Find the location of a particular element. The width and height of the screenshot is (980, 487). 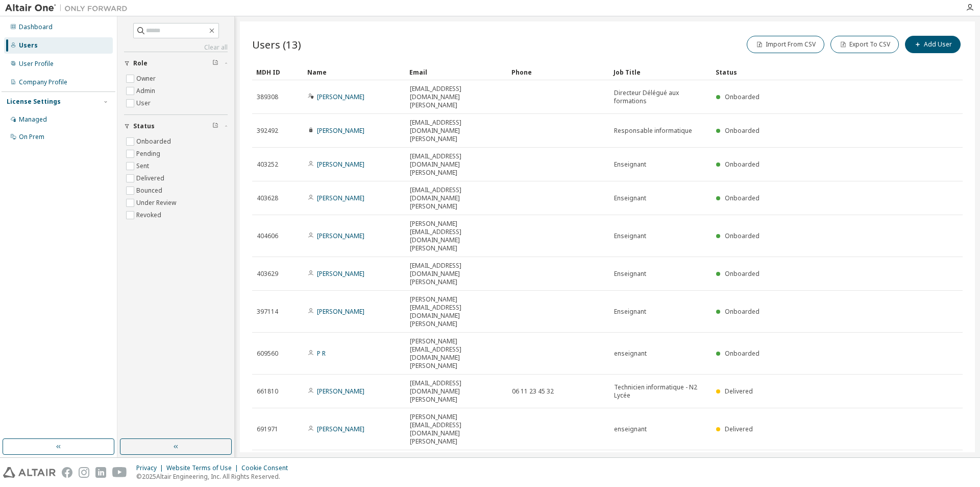

span: Role is located at coordinates (140, 64).